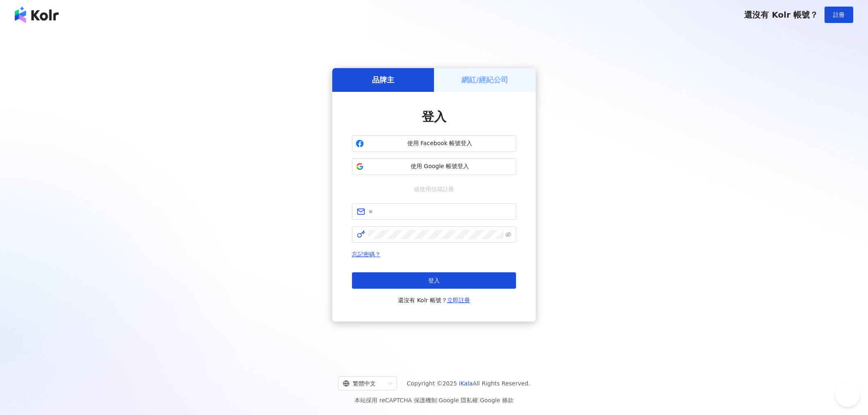 The width and height of the screenshot is (868, 415). I want to click on button: 註冊, so click(839, 15).